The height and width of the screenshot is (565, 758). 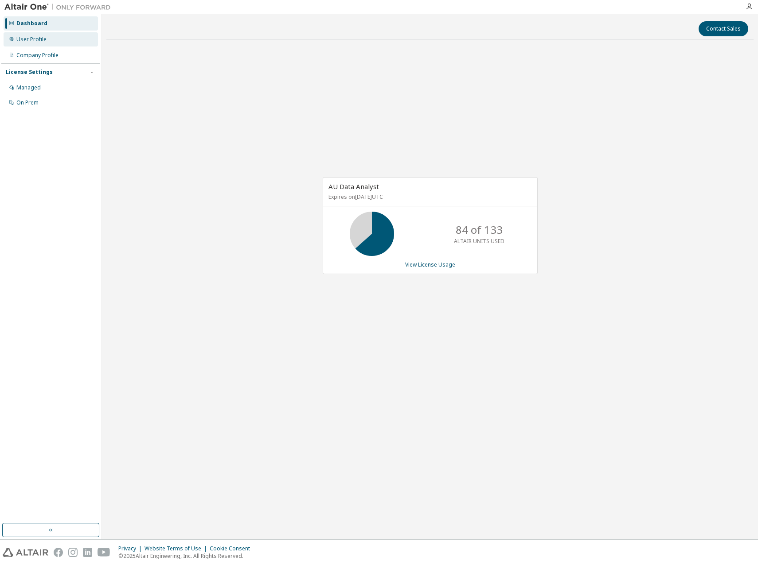 I want to click on p: 84 of 133, so click(x=479, y=230).